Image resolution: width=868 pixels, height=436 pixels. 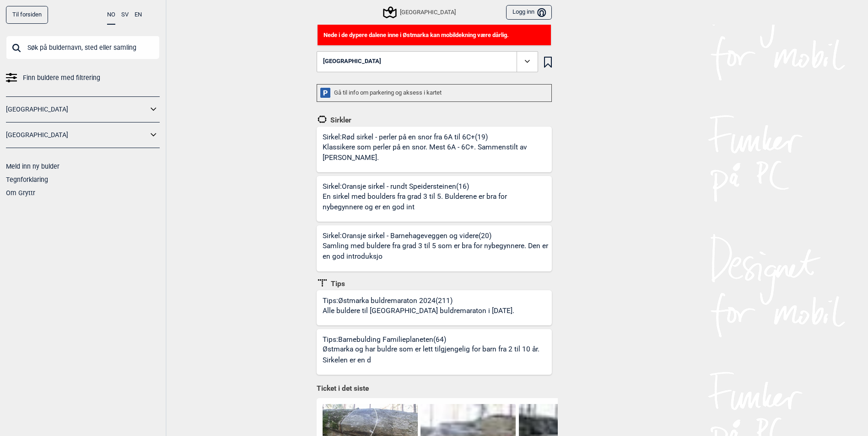 What do you see at coordinates (435, 355) in the screenshot?
I see `p: Østmarka og har buldre som er lett tilgjengelig for barn fra 2 til 10 år. Sirkelen er en d` at bounding box center [435, 355].